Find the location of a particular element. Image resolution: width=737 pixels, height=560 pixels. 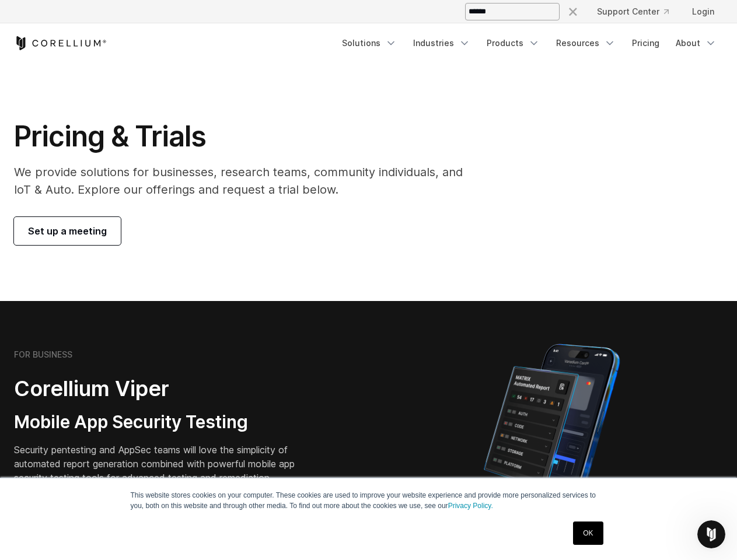

a: Pricing is located at coordinates (646, 44).